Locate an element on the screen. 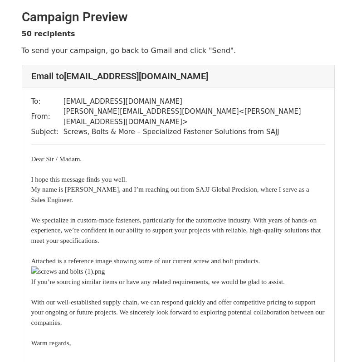 Image resolution: width=356 pixels, height=362 pixels. strong: 50 recipients is located at coordinates (48, 34).